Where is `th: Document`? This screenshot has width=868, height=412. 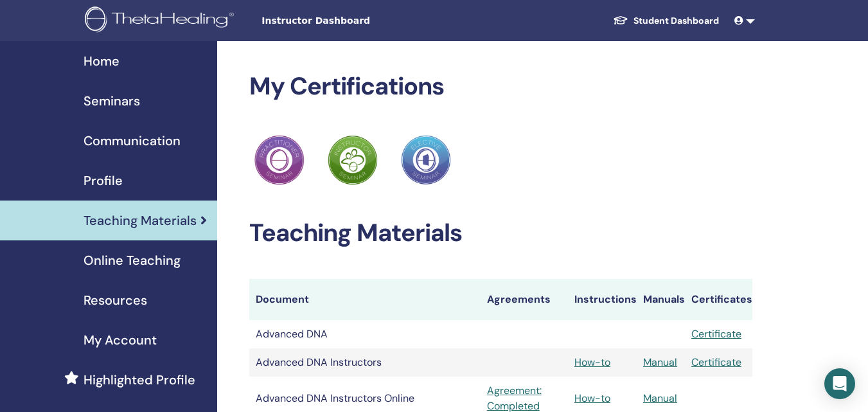
th: Document is located at coordinates (365, 299).